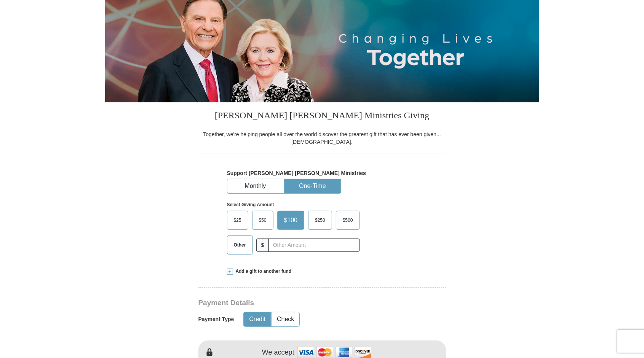 This screenshot has height=358, width=644. I want to click on span: $25, so click(238, 221).